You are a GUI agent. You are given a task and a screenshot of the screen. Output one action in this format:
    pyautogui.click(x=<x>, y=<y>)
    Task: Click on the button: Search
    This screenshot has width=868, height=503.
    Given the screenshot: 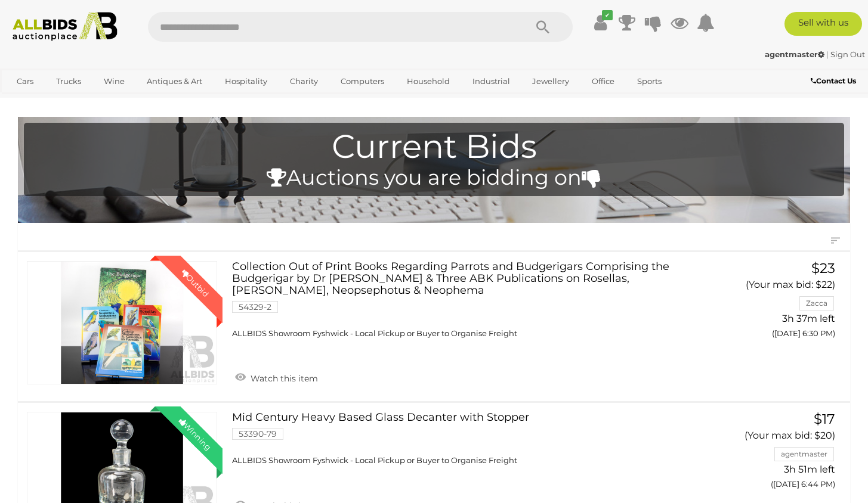 What is the action you would take?
    pyautogui.click(x=543, y=27)
    